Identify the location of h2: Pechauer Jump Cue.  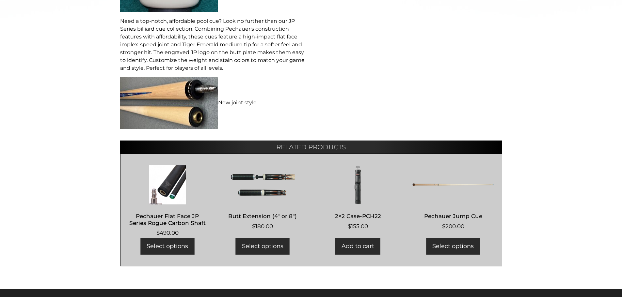
(453, 216).